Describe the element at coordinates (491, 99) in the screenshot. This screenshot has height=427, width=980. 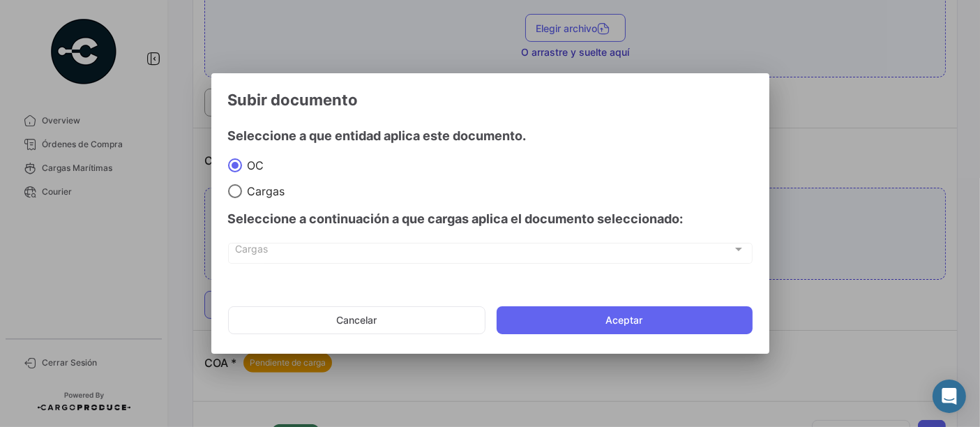
I see `h3: Subir documento` at that location.